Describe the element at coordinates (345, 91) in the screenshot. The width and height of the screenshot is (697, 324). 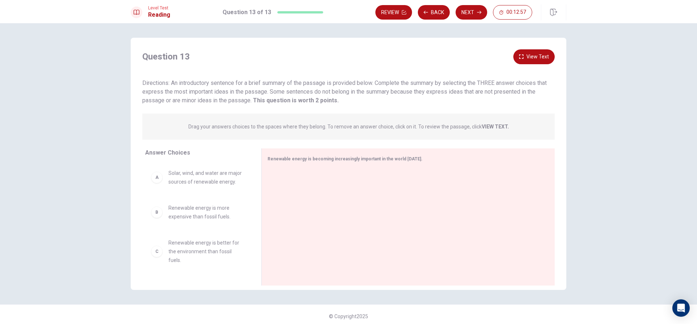
I see `span: Directions: An introductory sentence for a brief summary of the passage is provided below. Comple...` at that location.